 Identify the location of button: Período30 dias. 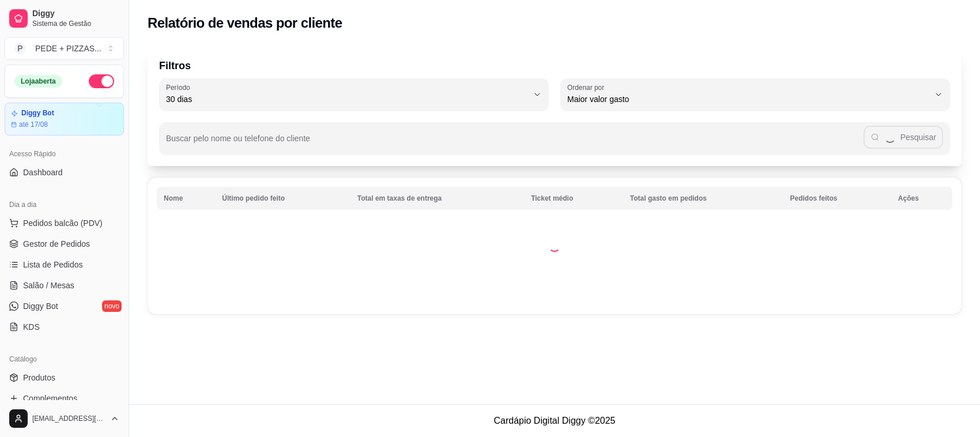
(354, 95).